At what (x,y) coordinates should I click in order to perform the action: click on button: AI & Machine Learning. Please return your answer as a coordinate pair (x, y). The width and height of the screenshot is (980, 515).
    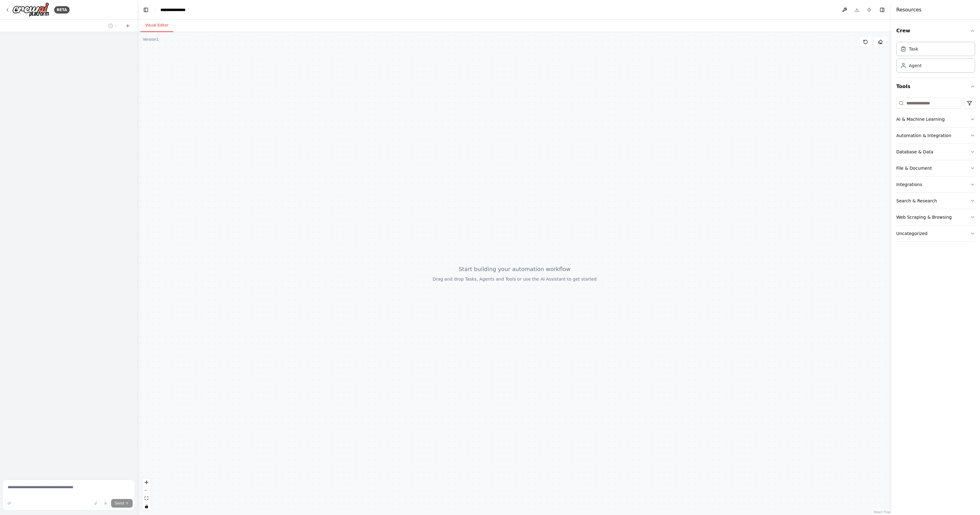
    Looking at the image, I should click on (936, 119).